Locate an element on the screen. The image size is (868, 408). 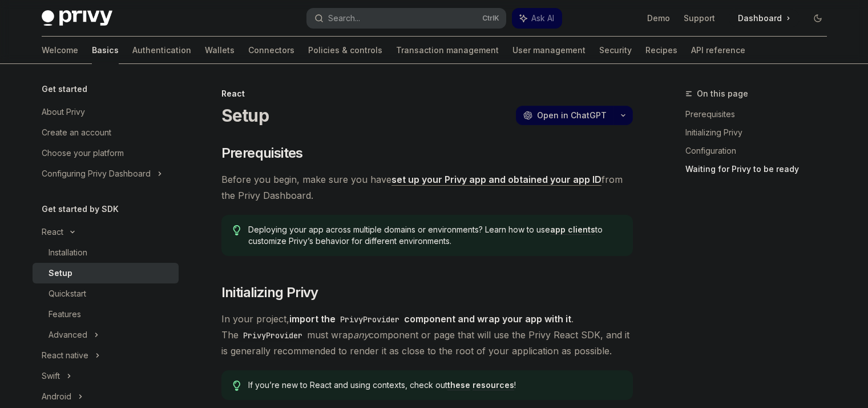
a: Dashboard is located at coordinates (764, 19).